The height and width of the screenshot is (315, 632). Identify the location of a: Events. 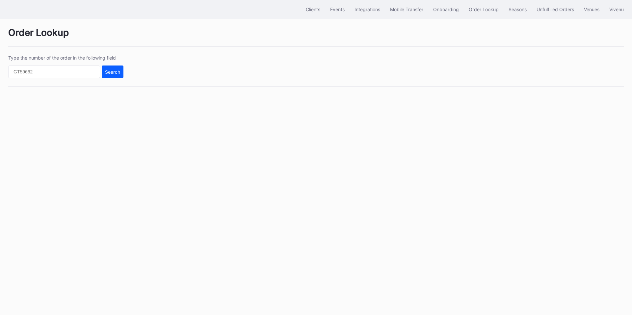
(337, 9).